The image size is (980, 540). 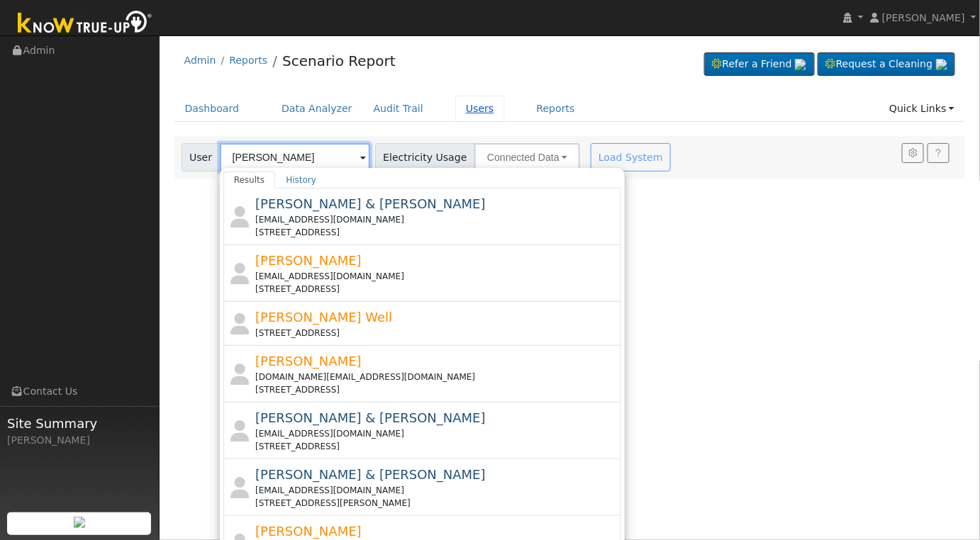 I want to click on img: Know True-Up, so click(x=85, y=23).